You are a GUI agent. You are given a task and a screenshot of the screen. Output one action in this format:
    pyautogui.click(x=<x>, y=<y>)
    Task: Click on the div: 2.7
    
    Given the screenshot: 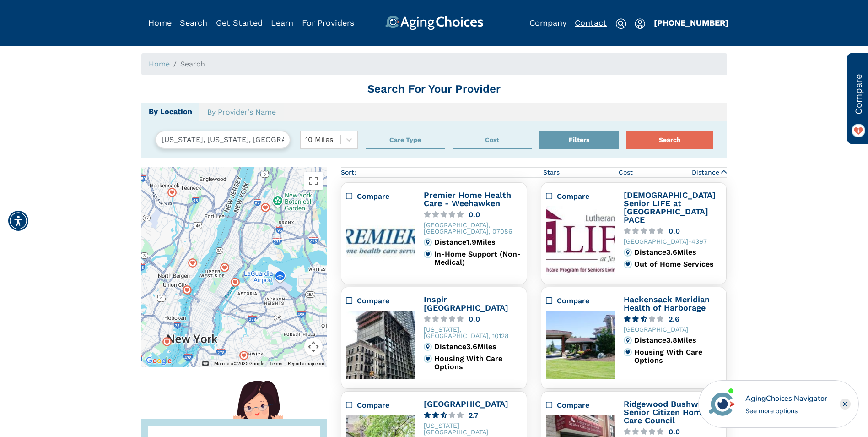 What is the action you would take?
    pyautogui.click(x=473, y=415)
    